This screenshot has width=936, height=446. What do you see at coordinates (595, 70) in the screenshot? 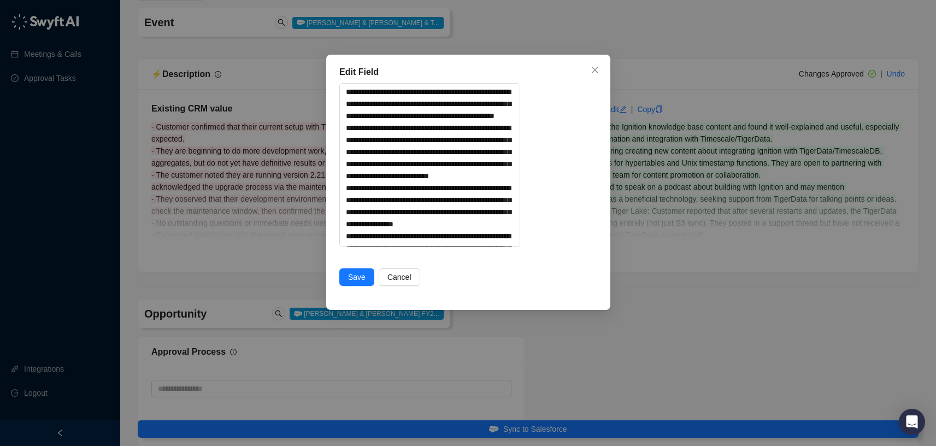
I see `button: Close` at bounding box center [595, 70].